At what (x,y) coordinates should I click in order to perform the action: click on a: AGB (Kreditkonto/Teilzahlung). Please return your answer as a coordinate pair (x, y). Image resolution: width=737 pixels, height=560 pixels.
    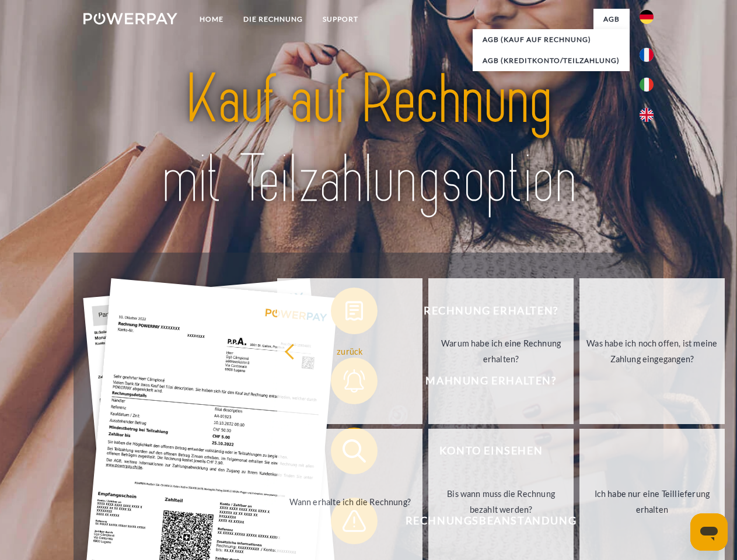
    Looking at the image, I should click on (551, 61).